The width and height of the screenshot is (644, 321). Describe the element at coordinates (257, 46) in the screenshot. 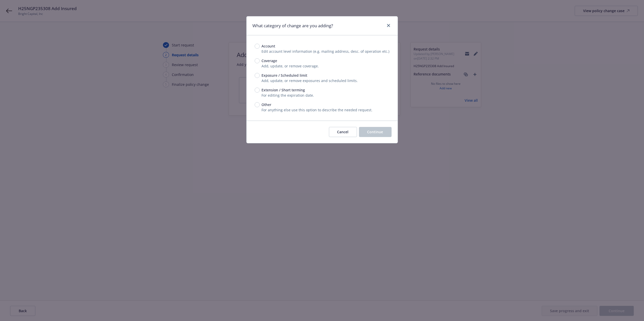

I see `input: Account` at that location.